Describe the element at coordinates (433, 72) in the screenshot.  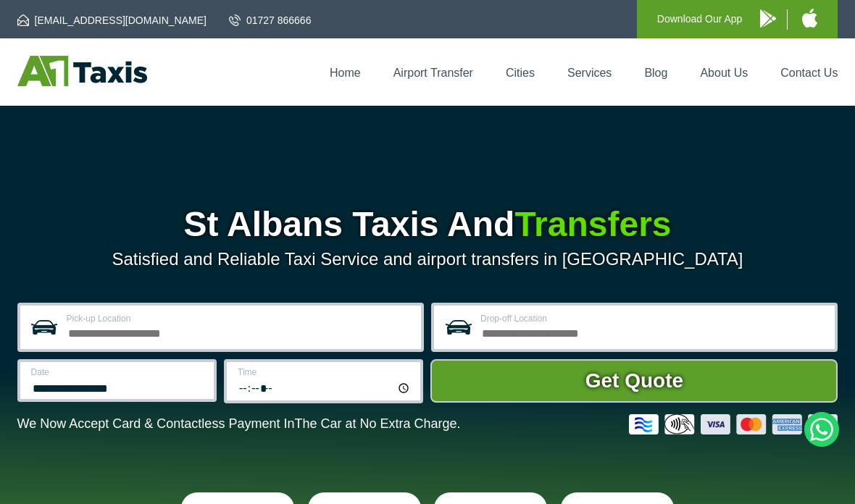
I see `a: Airport Transfer` at that location.